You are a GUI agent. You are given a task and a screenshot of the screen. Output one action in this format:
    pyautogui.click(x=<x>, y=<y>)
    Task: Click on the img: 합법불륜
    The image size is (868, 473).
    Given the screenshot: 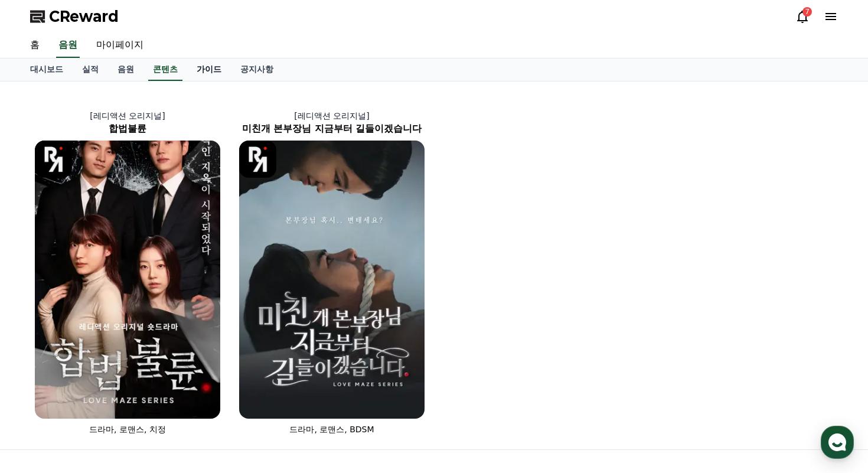 What is the action you would take?
    pyautogui.click(x=128, y=279)
    